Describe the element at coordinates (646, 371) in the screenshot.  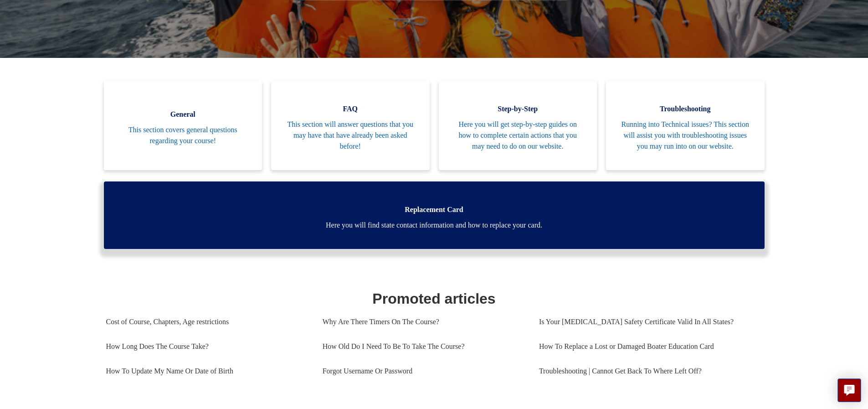
I see `a: Troubleshooting | Cannot Get Back To Where Left Off?` at that location.